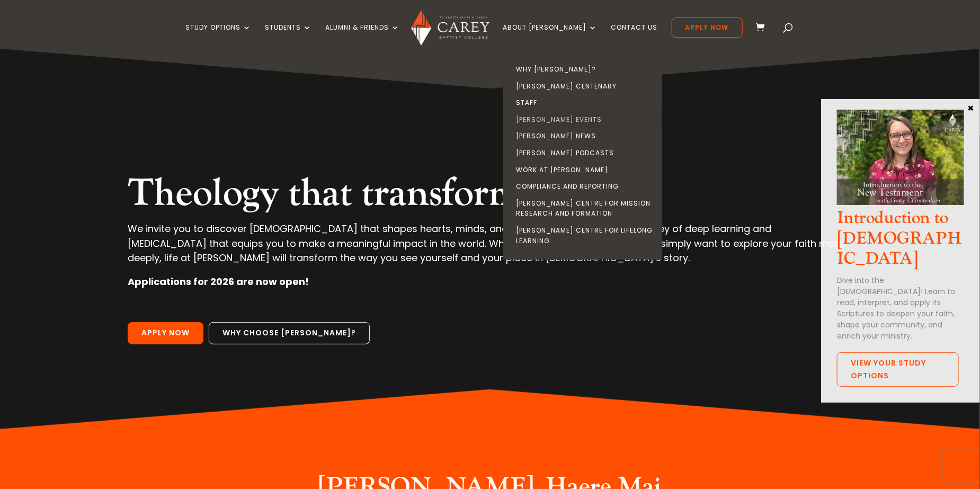  I want to click on img: Carey Baptist College, so click(450, 27).